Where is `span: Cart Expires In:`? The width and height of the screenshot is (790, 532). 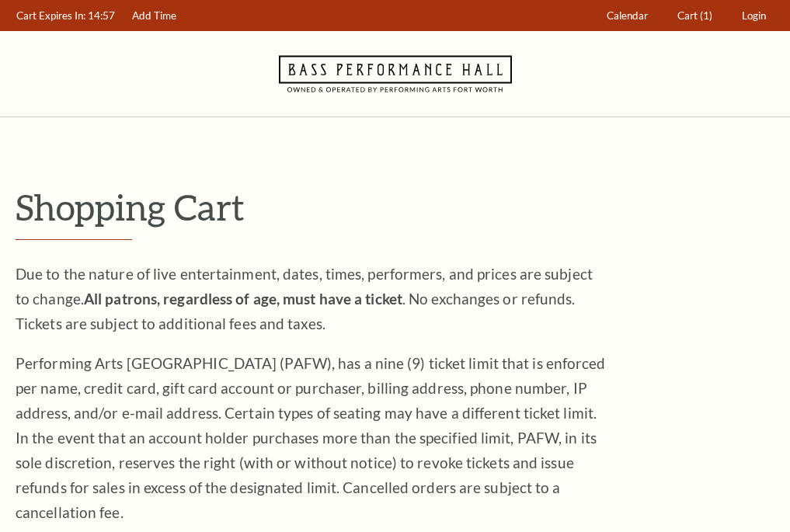 span: Cart Expires In: is located at coordinates (51, 16).